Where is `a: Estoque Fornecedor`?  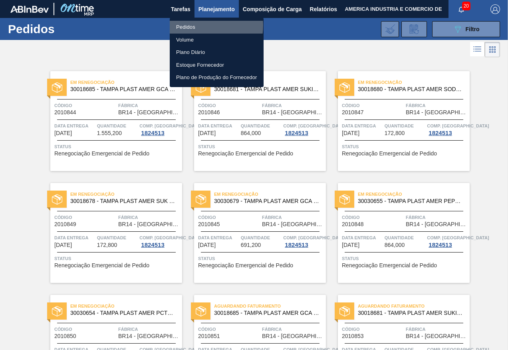 a: Estoque Fornecedor is located at coordinates (216, 65).